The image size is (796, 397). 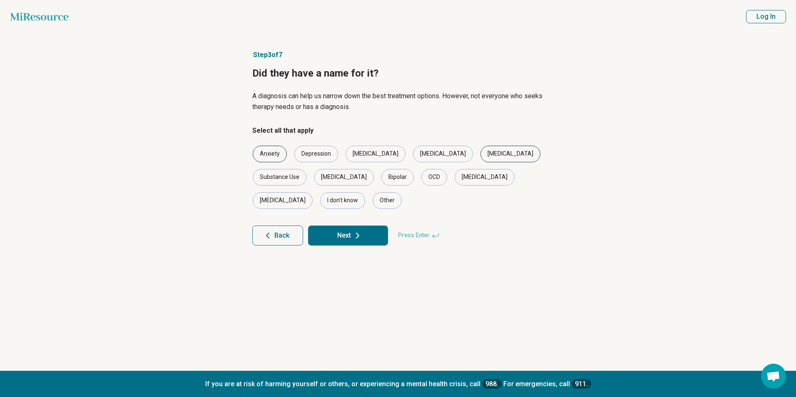 I want to click on div: I don’t know, so click(x=343, y=201).